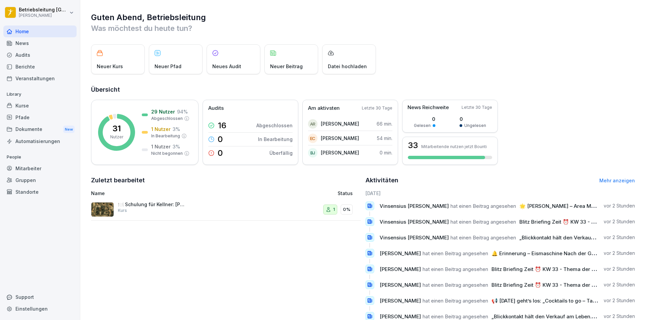  I want to click on a: Standorte, so click(40, 192).